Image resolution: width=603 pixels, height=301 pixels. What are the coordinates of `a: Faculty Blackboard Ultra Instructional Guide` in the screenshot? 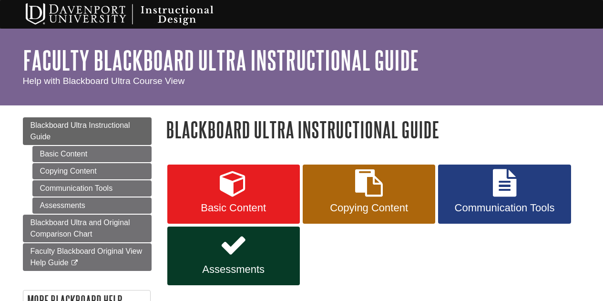 It's located at (221, 60).